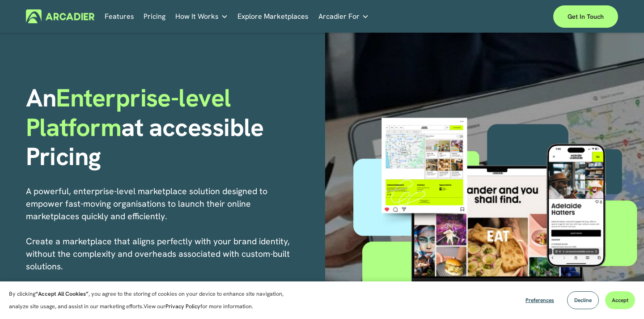 This screenshot has width=644, height=319. What do you see at coordinates (273, 16) in the screenshot?
I see `a: Explore Marketplaces` at bounding box center [273, 16].